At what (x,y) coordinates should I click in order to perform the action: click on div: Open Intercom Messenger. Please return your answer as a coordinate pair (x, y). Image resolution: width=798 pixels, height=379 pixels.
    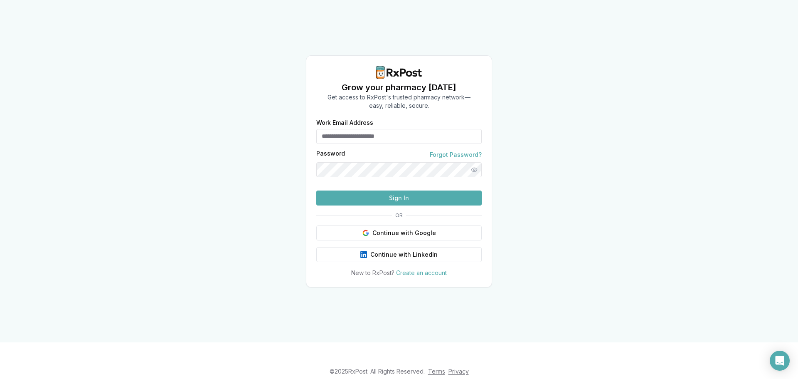
    Looking at the image, I should click on (780, 360).